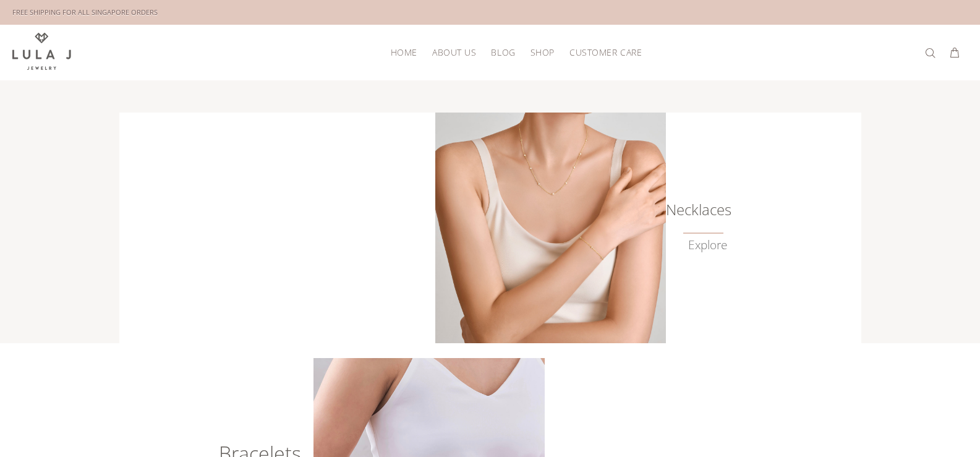  I want to click on a: Shop, so click(542, 52).